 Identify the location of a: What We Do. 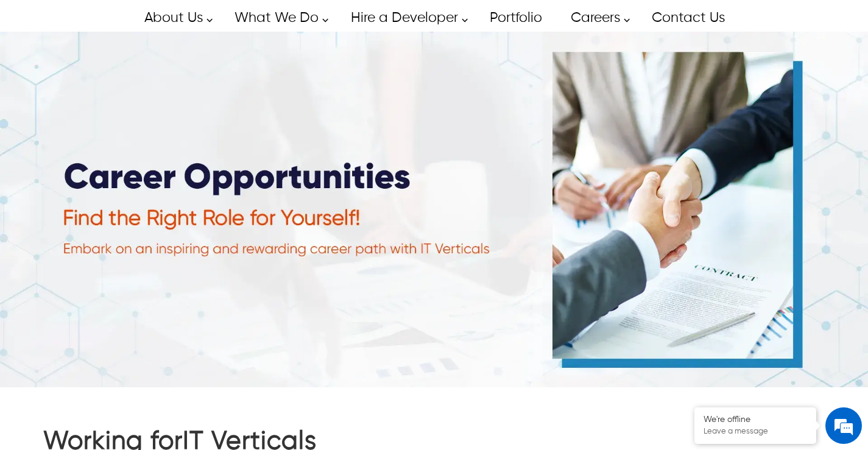
(277, 18).